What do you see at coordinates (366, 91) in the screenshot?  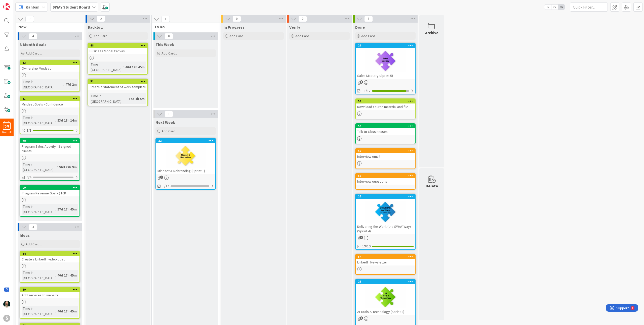 I see `span: 11/12` at bounding box center [366, 91].